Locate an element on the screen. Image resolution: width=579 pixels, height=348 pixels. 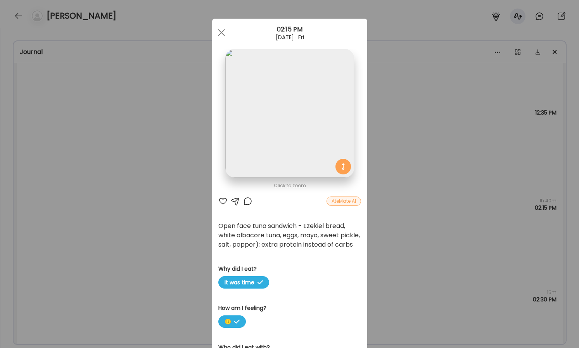
span: It was time is located at coordinates (244, 282).